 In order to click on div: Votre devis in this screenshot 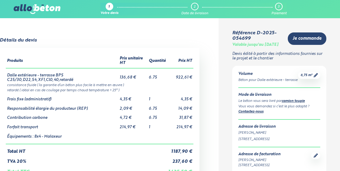, I will do `click(109, 13)`.